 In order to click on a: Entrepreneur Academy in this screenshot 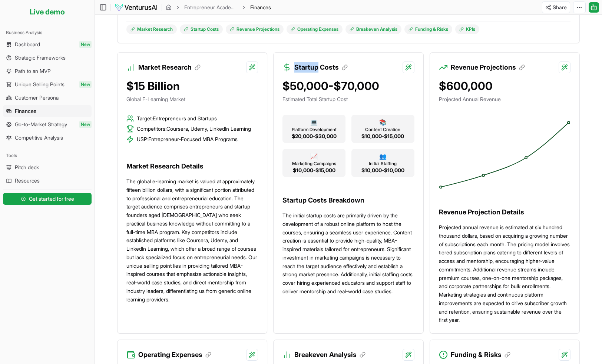, I will do `click(211, 7)`.